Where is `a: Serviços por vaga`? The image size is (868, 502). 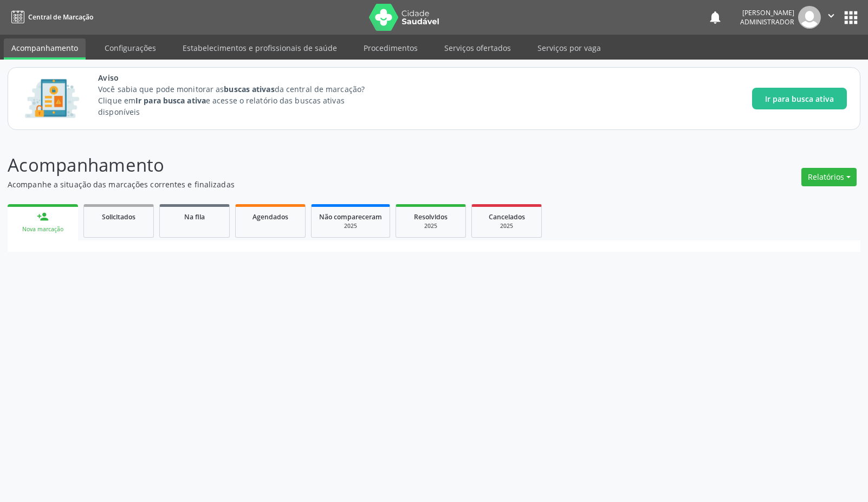 a: Serviços por vaga is located at coordinates (569, 47).